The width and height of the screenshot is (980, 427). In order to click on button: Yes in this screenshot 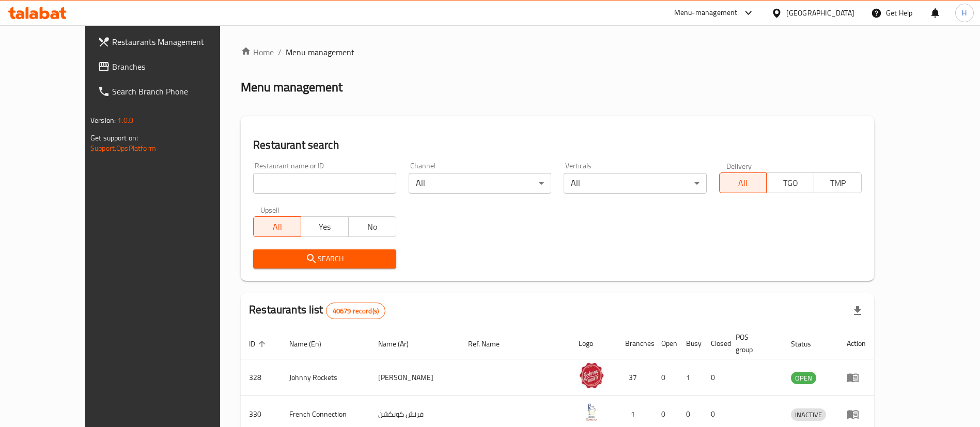, I will do `click(324, 226)`.